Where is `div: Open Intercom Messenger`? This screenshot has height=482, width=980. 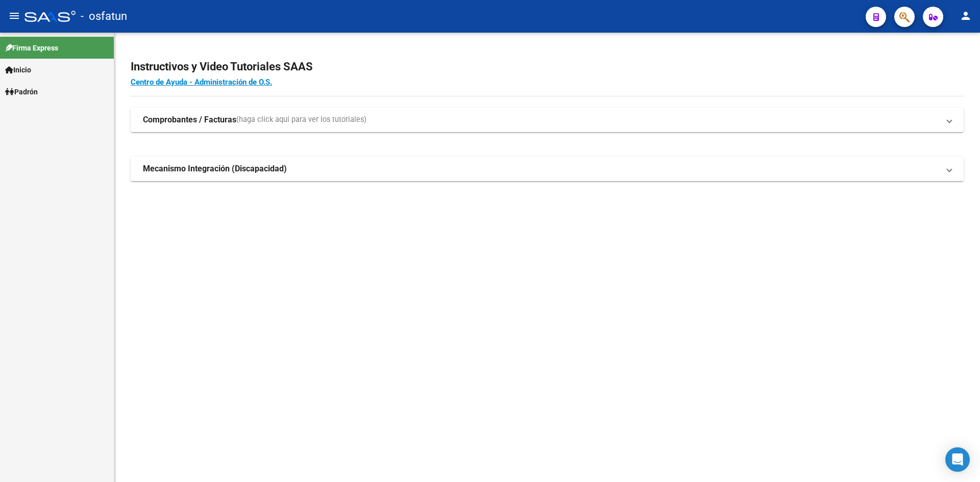
div: Open Intercom Messenger is located at coordinates (957, 459).